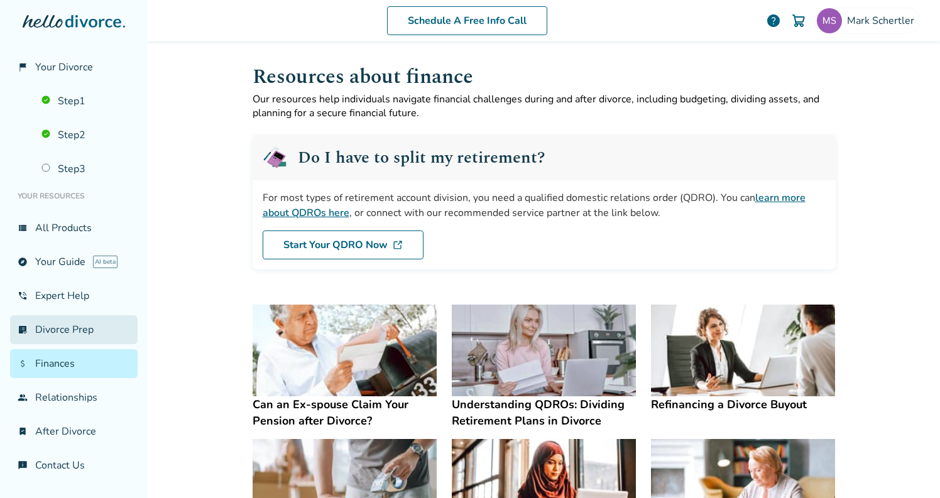 This screenshot has width=940, height=498. What do you see at coordinates (23, 364) in the screenshot?
I see `span: attach_money` at bounding box center [23, 364].